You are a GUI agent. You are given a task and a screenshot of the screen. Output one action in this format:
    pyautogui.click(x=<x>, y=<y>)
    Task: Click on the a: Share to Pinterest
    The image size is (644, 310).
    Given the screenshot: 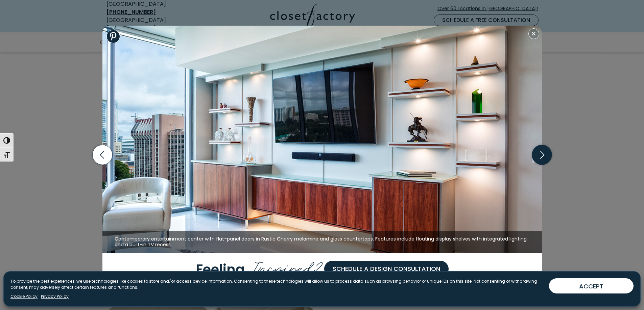 What is the action you would take?
    pyautogui.click(x=114, y=36)
    